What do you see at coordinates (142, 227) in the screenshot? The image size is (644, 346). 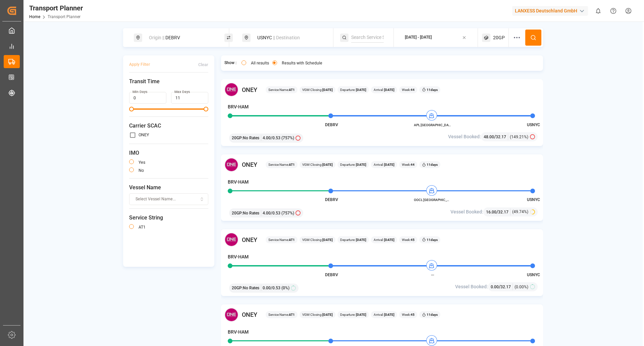 I see `label: AT1` at bounding box center [142, 227].